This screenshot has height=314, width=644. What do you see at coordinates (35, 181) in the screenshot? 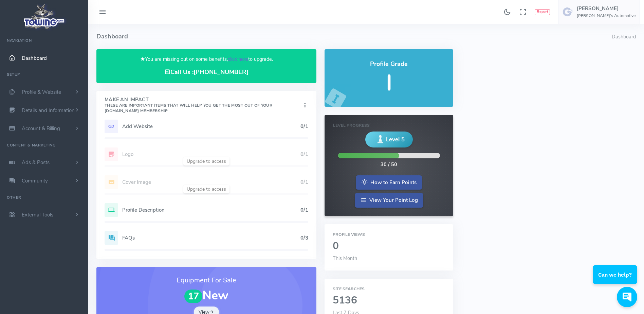
I see `span: Community` at bounding box center [35, 181].